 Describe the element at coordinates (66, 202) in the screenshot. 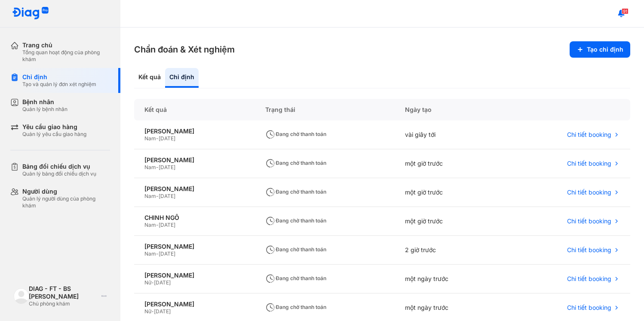

I see `div: Quản lý người dùng của phòng khám` at that location.